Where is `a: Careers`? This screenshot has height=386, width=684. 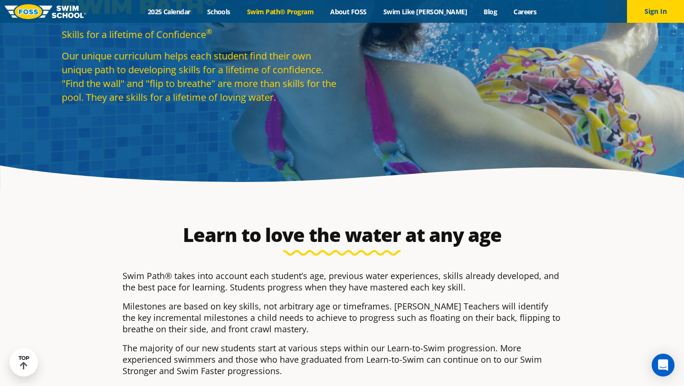 a: Careers is located at coordinates (525, 11).